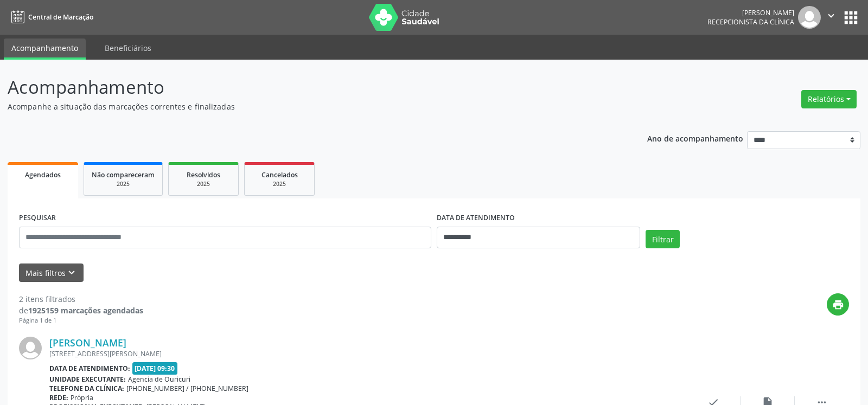 The width and height of the screenshot is (868, 405). What do you see at coordinates (86, 311) in the screenshot?
I see `strong: 1925159 marcações agendadas` at bounding box center [86, 311].